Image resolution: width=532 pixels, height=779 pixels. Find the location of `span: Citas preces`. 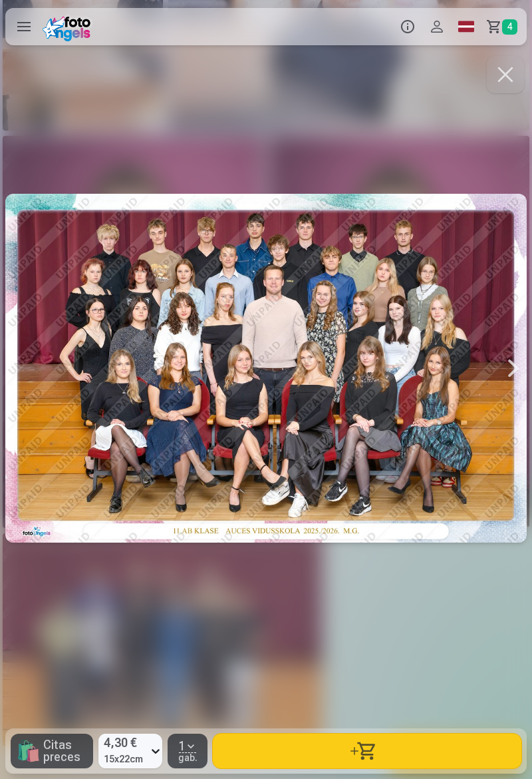

span: Citas preces is located at coordinates (65, 751).